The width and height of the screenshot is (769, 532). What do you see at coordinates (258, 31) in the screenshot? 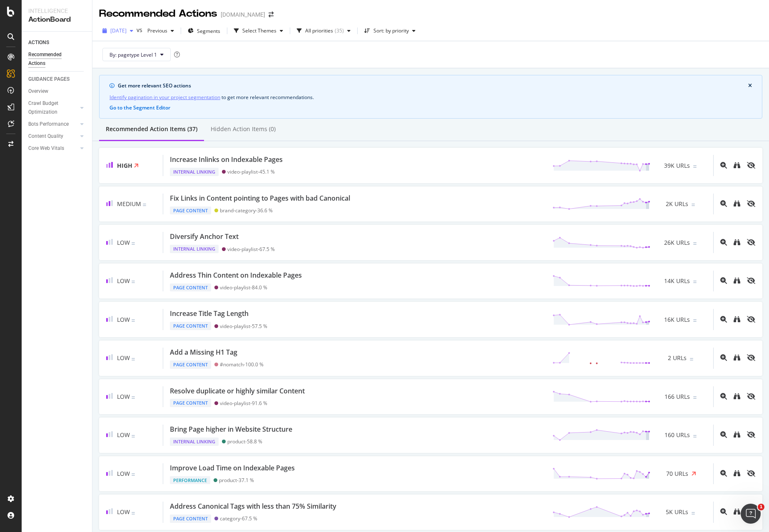
I see `button: Select Themes` at bounding box center [258, 31].